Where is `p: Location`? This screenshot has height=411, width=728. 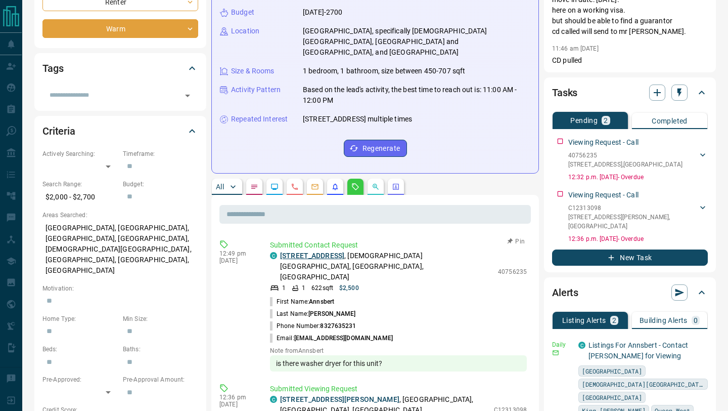 p: Location is located at coordinates (245, 31).